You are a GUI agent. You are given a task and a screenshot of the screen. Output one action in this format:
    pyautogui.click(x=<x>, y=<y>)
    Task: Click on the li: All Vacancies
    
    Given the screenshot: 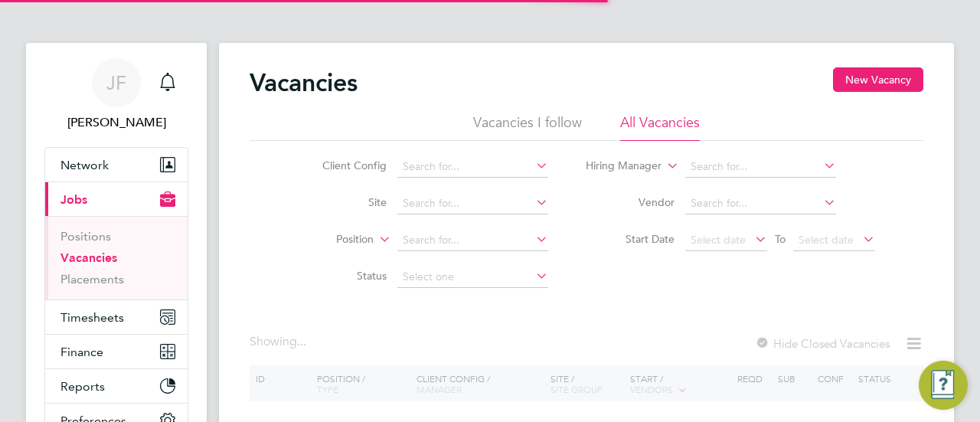 What is the action you would take?
    pyautogui.click(x=660, y=127)
    